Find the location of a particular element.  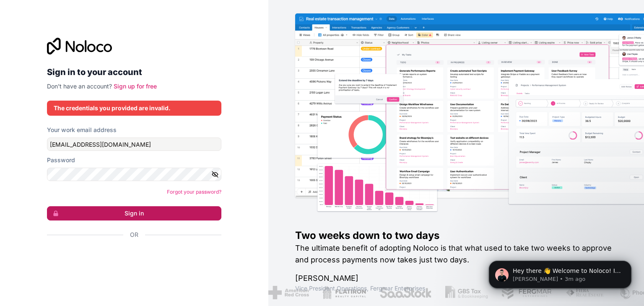

label: Your work email address is located at coordinates (82, 129).